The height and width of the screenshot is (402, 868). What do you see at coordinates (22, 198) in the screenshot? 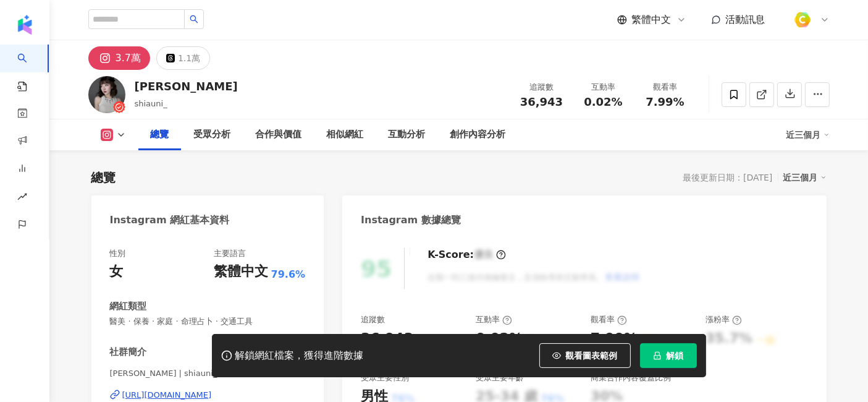
I see `span: rise` at bounding box center [22, 198].